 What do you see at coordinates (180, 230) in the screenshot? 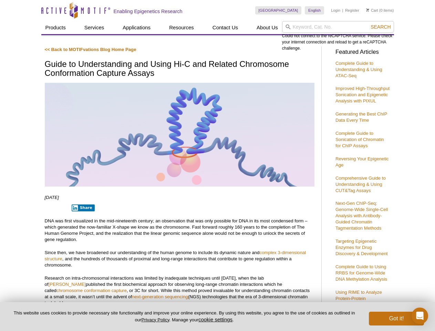
I see `p: DNA was first visualized in the mid-nineteenth century; an observation that was only possible for...` at bounding box center [180, 230].